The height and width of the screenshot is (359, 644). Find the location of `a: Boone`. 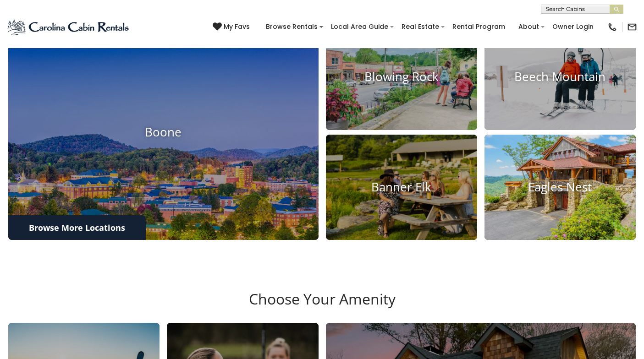

a: Boone is located at coordinates (163, 132).